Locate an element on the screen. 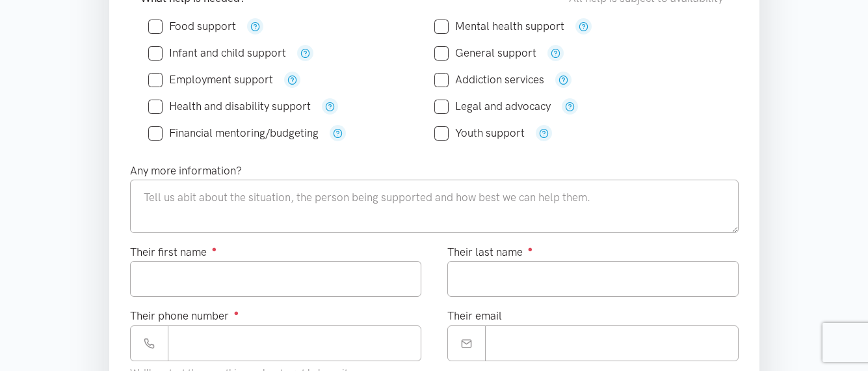 This screenshot has height=371, width=868. label: General support is located at coordinates (485, 53).